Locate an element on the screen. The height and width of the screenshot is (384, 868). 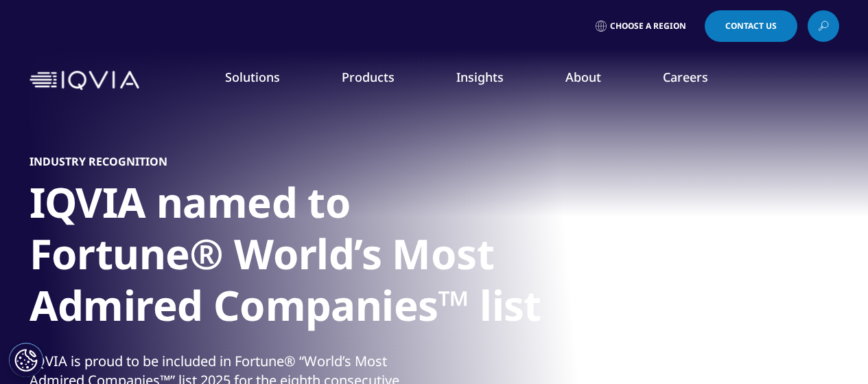
nav: Primary is located at coordinates (492, 80).